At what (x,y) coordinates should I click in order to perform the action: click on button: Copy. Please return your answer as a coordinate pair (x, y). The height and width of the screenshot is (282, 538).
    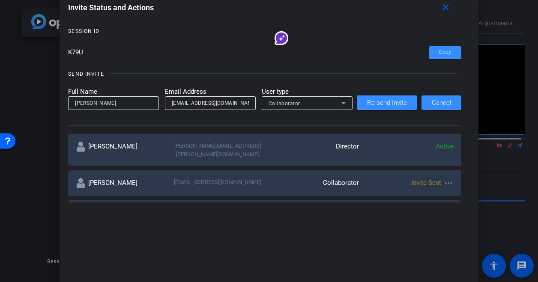
    Looking at the image, I should click on (445, 53).